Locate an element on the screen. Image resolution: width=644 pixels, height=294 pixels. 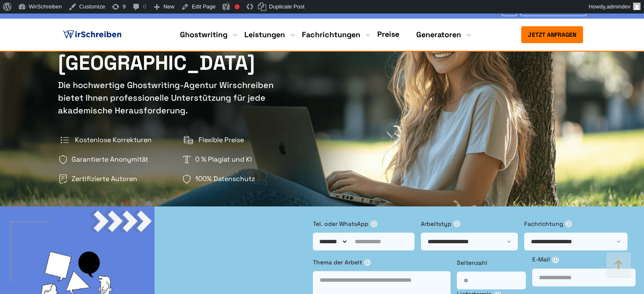
a: Ghostwriting is located at coordinates (203, 35).